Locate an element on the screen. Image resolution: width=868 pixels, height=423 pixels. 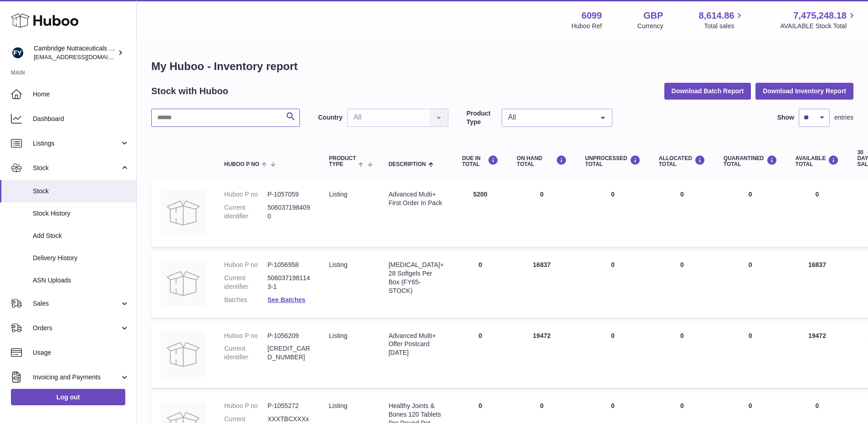
h1: My Huboo - Inventory report is located at coordinates (502, 66).